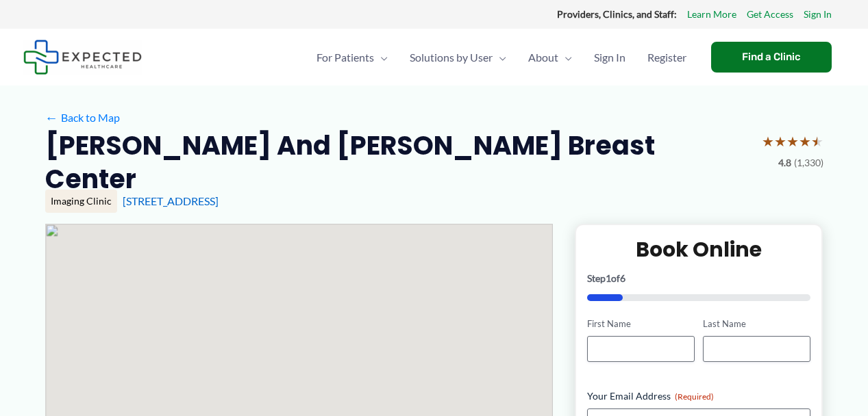  I want to click on label: First Name, so click(641, 324).